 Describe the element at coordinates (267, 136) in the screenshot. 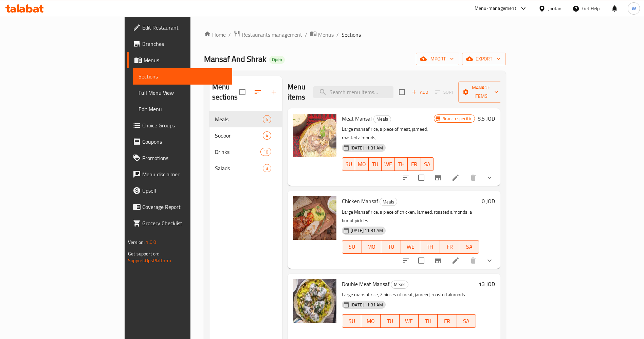

I see `span: 4` at that location.